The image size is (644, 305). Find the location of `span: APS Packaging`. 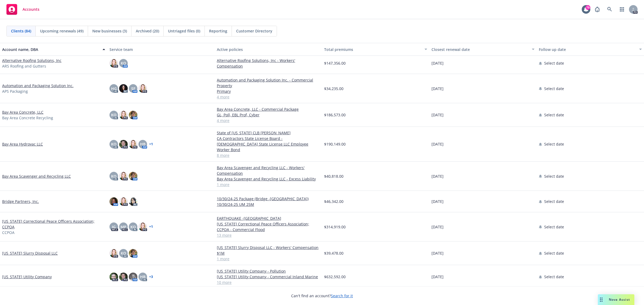

span: APS Packaging is located at coordinates (15, 91).